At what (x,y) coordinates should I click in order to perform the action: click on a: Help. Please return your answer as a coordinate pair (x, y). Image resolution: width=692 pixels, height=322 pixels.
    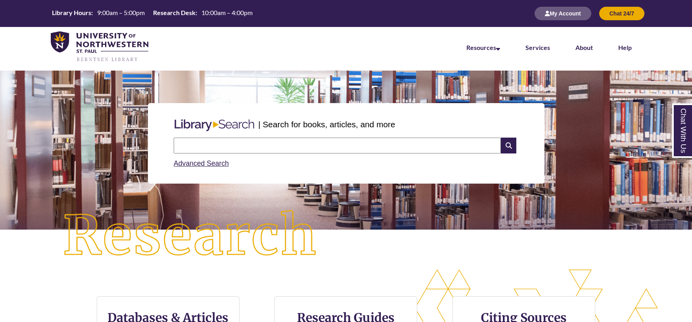
    Looking at the image, I should click on (625, 47).